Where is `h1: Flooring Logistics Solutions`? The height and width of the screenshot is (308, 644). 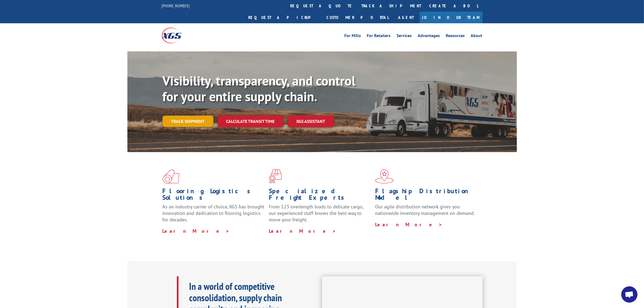 h1: Flooring Logistics Solutions is located at coordinates (213, 196).